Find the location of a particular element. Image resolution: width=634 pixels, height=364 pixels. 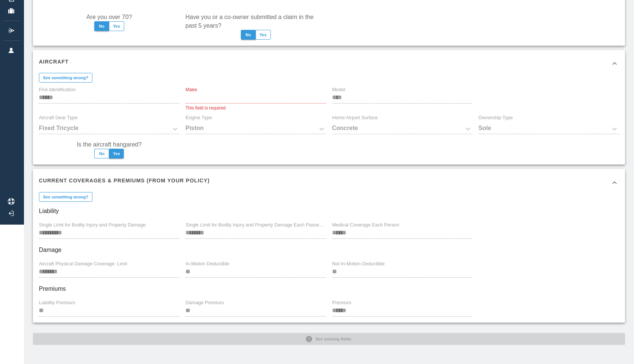

label: Not In-Motion Deductible is located at coordinates (359, 264).